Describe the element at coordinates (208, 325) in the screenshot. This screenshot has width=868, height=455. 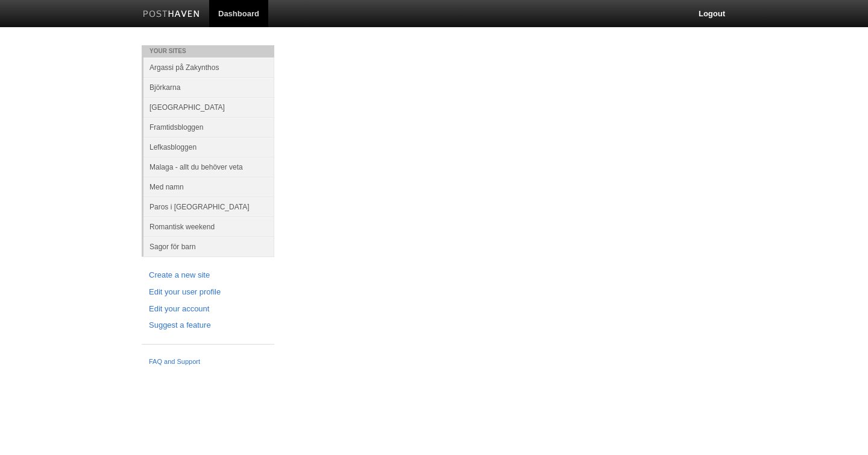
I see `a: Suggest a feature` at that location.